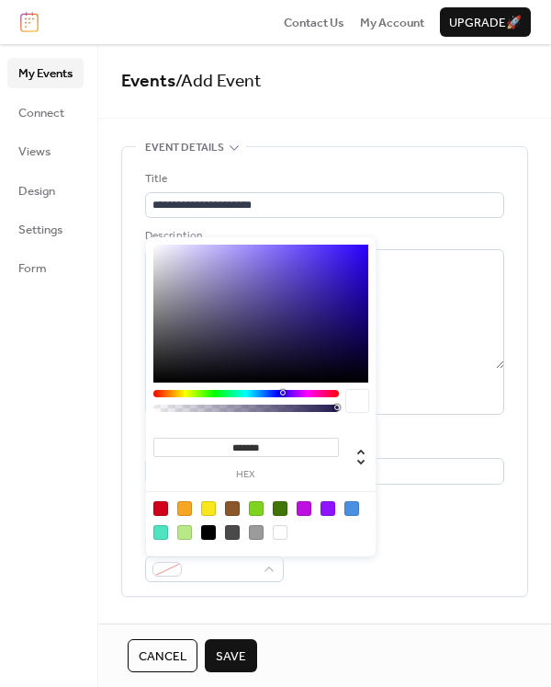 The image size is (551, 687). What do you see at coordinates (256, 508) in the screenshot?
I see `div: #7ED321` at bounding box center [256, 508].